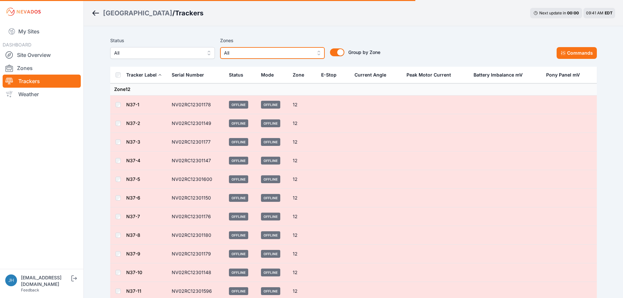 The width and height of the screenshot is (623, 298). What do you see at coordinates (609, 13) in the screenshot?
I see `span: EDT` at bounding box center [609, 13].